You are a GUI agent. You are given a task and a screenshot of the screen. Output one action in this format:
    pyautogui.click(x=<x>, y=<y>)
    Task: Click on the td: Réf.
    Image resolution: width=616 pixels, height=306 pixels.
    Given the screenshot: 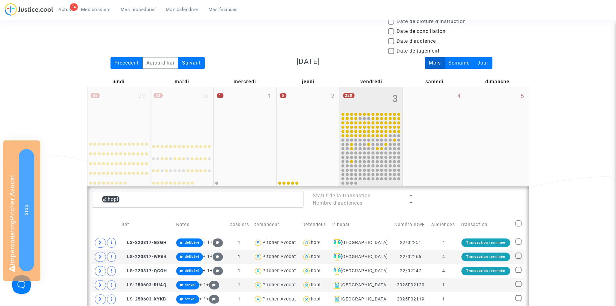 What is the action you would take?
    pyautogui.click(x=147, y=225)
    